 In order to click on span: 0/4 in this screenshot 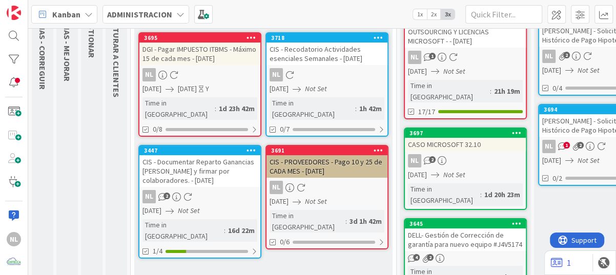, I will do `click(557, 88)`.